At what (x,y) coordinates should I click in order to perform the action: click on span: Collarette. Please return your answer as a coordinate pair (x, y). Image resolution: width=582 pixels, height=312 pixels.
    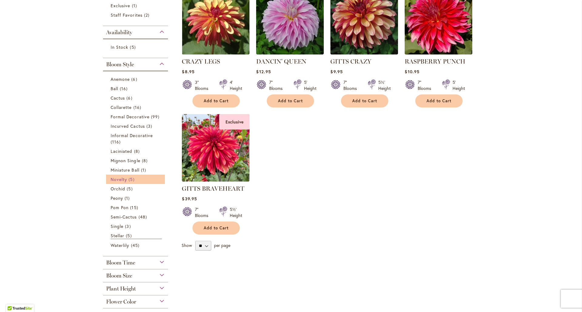
    Looking at the image, I should click on (121, 107).